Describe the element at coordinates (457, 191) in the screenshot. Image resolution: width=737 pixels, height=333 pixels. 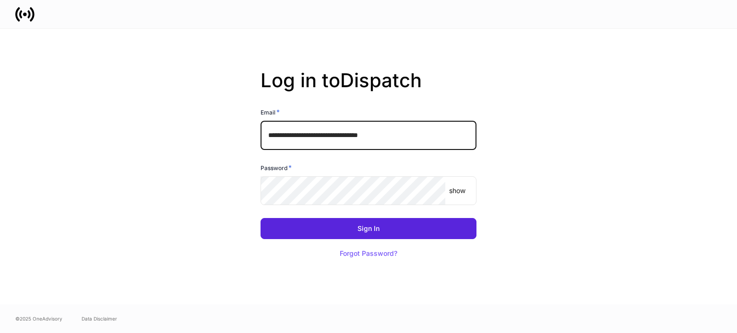
I see `p: show` at that location.